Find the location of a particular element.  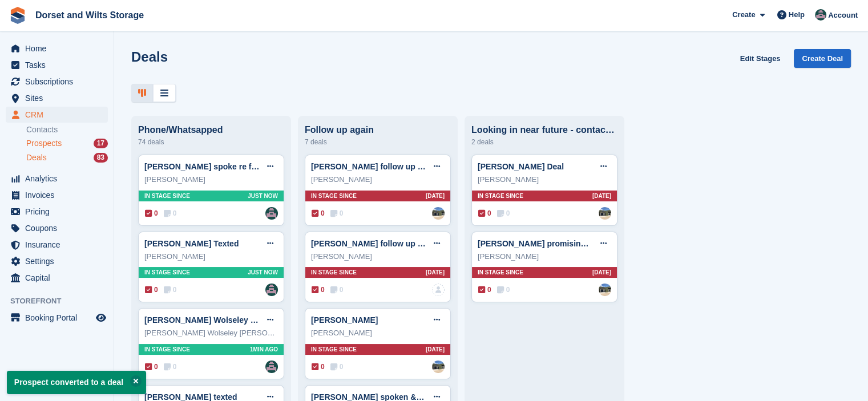

span: Sites is located at coordinates (59, 98).